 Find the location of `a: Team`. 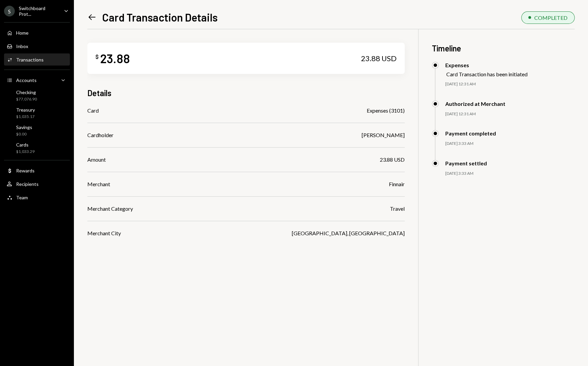

a: Team is located at coordinates (37, 197).